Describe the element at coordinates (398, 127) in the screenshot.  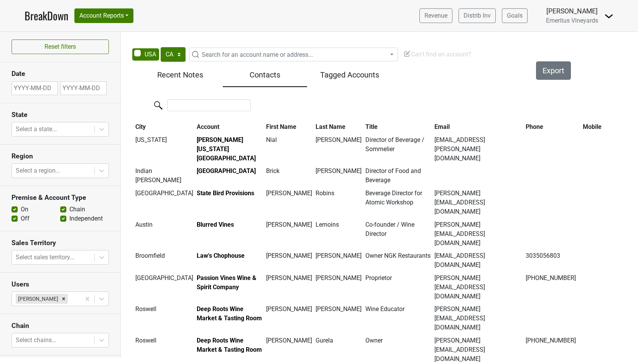
I see `th: Title: activate to sort column ascending` at that location.